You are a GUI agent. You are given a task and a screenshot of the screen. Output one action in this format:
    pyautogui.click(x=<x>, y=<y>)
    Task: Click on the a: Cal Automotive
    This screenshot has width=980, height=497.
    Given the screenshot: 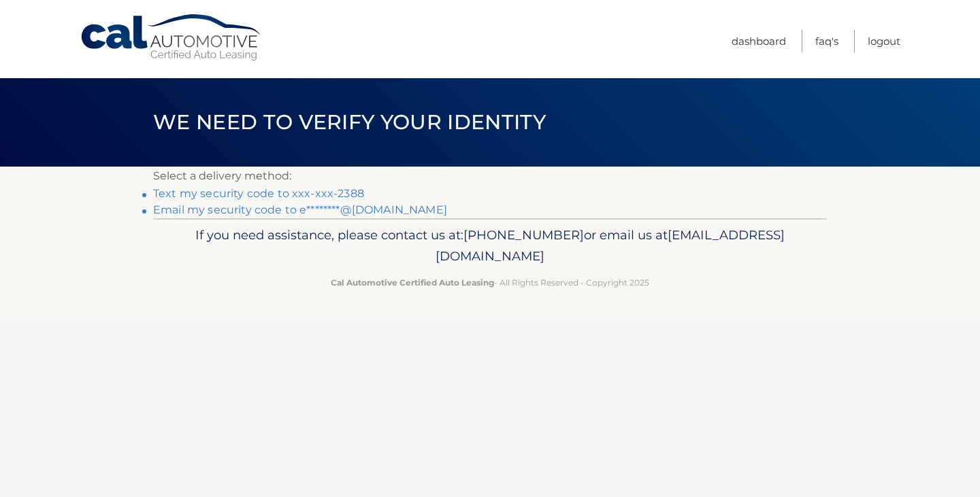 What is the action you would take?
    pyautogui.click(x=171, y=38)
    